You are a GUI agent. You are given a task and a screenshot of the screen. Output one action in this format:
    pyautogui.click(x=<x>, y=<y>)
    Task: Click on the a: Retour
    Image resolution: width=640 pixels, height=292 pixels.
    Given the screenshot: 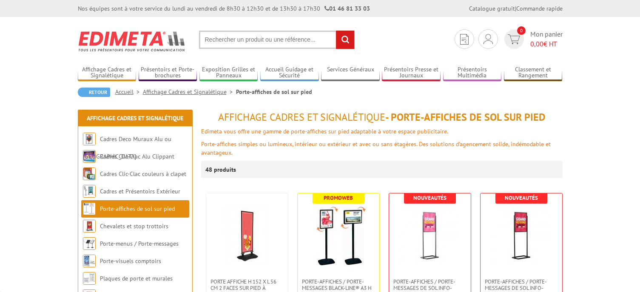 What is the action you would take?
    pyautogui.click(x=94, y=92)
    